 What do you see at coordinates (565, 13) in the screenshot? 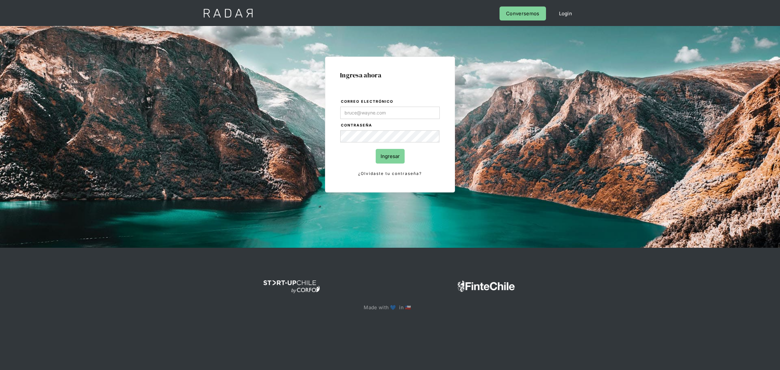
I see `a: Login` at bounding box center [565, 13].